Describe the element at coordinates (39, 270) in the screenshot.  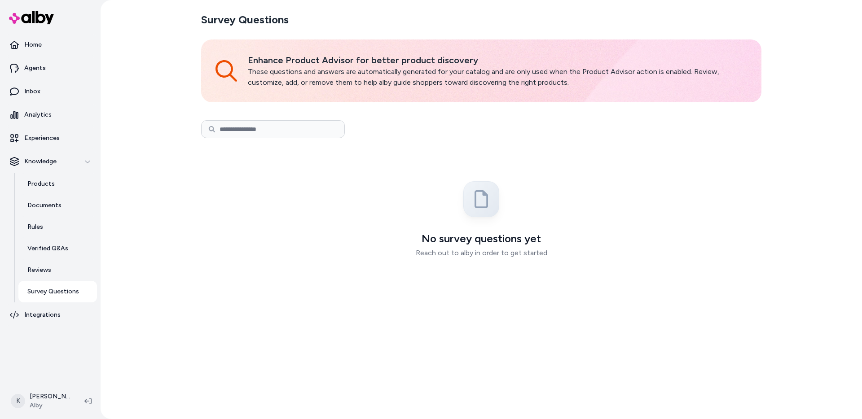
I see `p: Reviews` at that location.